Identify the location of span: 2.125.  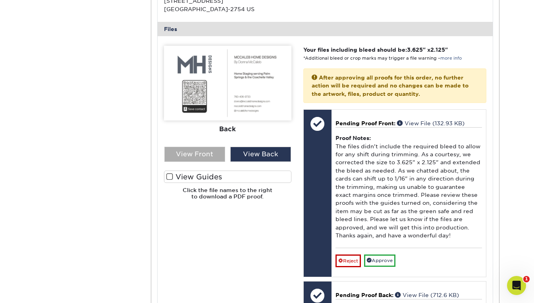
(438, 50).